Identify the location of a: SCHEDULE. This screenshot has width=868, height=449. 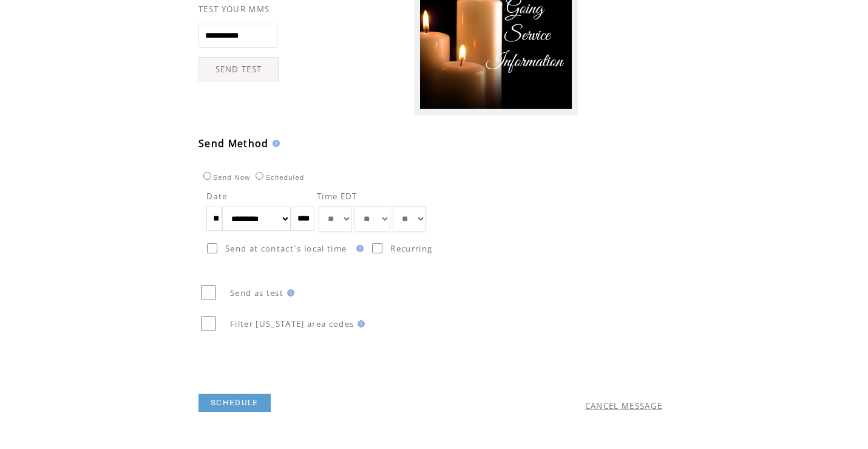
(234, 402).